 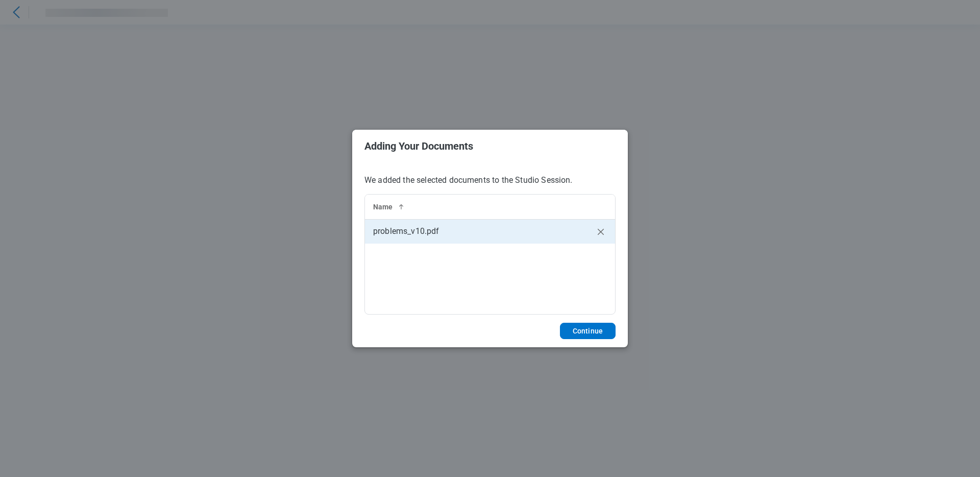 I want to click on table: bb-data-table, so click(x=490, y=219).